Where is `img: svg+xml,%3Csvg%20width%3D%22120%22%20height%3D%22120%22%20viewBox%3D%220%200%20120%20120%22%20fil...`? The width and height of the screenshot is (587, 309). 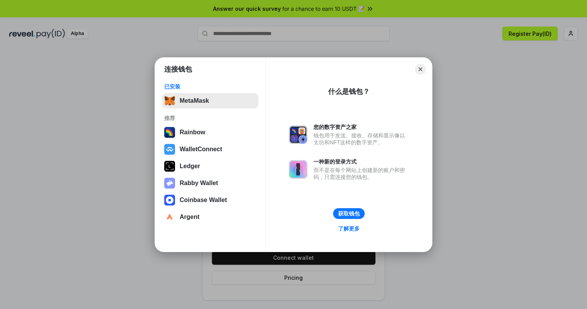
img: svg+xml,%3Csvg%20width%3D%22120%22%20height%3D%22120%22%20viewBox%3D%220%200%20120%20120%22%20fil... is located at coordinates (170, 132).